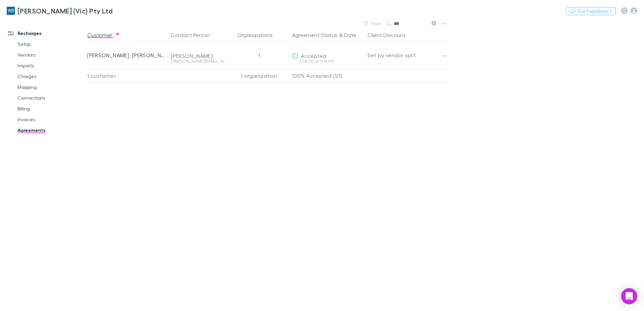 The width and height of the screenshot is (644, 311). What do you see at coordinates (629, 296) in the screenshot?
I see `div: Open Intercom Messenger` at bounding box center [629, 296].